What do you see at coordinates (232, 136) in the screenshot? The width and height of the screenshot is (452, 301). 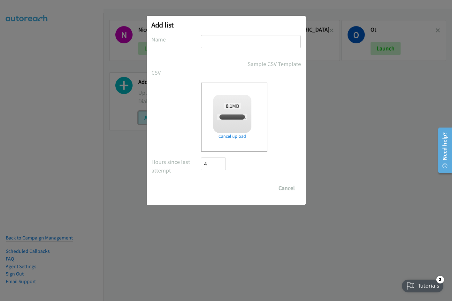 I see `a: Cancel upload` at bounding box center [232, 136].